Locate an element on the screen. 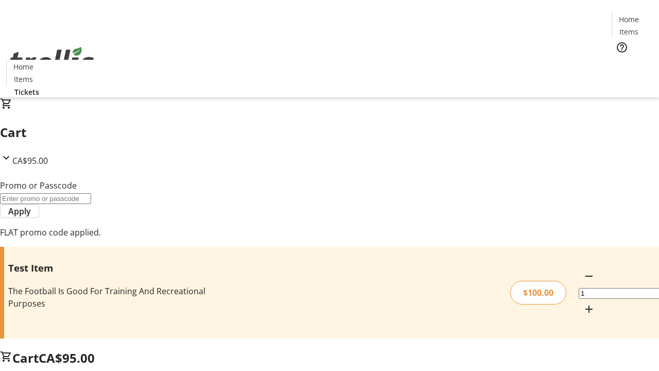 The image size is (659, 371). button: Decrement by one is located at coordinates (589, 276).